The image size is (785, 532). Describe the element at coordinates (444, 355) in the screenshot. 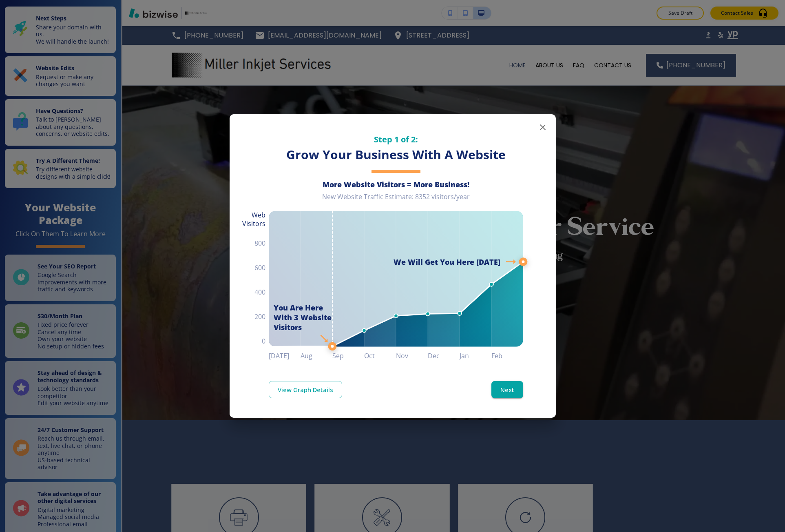

I see `h6: Dec` at that location.